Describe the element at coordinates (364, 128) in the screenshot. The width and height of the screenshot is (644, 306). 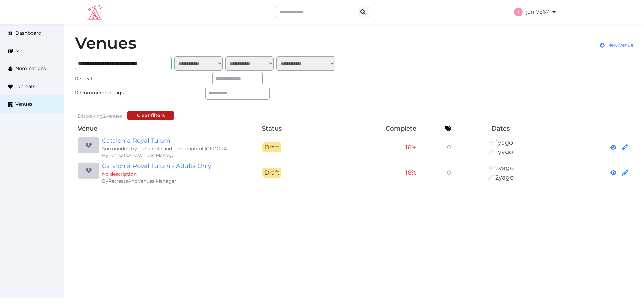
I see `th: Complete` at that location.